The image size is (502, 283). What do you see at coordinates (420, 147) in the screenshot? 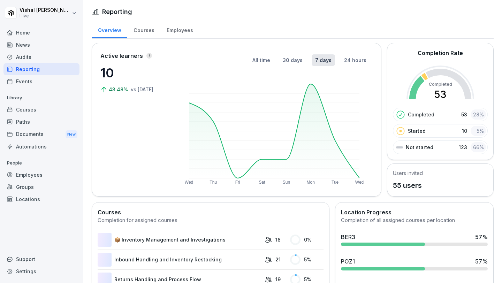
I see `p: Not started` at bounding box center [420, 147].